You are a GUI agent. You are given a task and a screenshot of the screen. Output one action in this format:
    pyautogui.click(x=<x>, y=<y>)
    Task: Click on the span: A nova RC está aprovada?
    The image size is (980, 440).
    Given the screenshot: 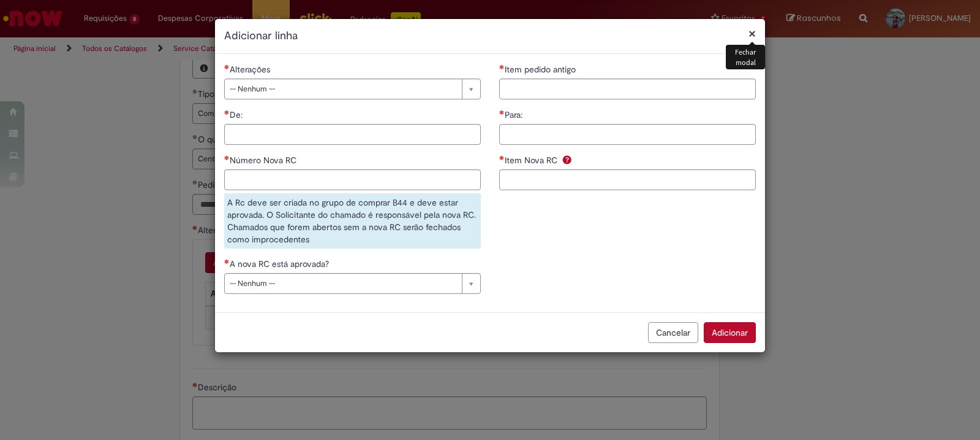 What is the action you would take?
    pyautogui.click(x=281, y=263)
    